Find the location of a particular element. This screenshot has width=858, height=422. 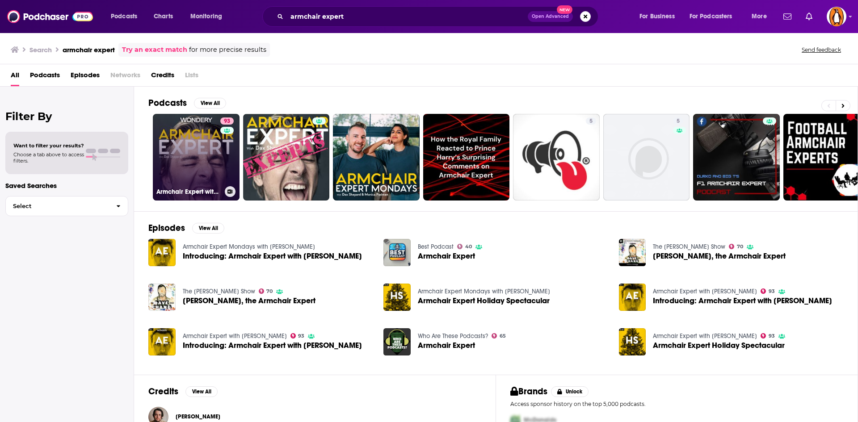

img: Armchair Expert Holiday Spectacular is located at coordinates (633, 342).